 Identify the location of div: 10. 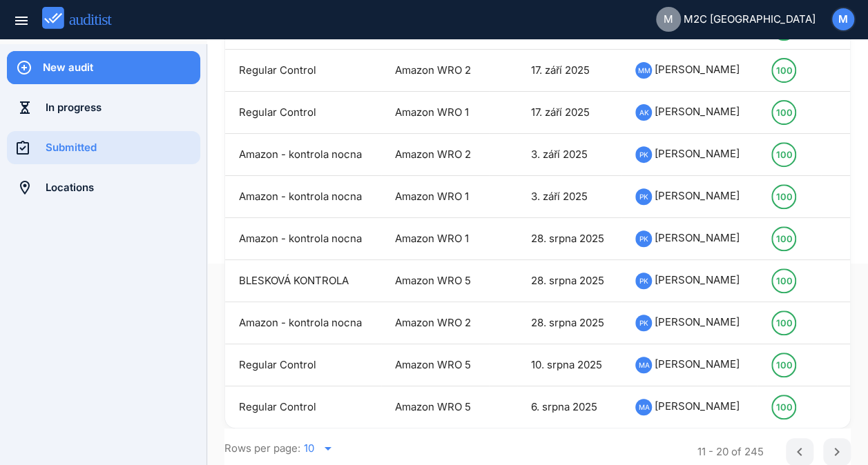
(309, 448).